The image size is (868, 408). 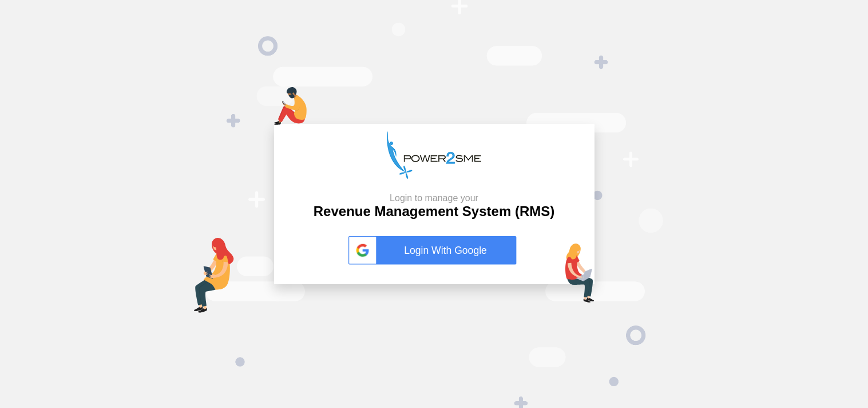 I want to click on a: Login With Google, so click(x=434, y=250).